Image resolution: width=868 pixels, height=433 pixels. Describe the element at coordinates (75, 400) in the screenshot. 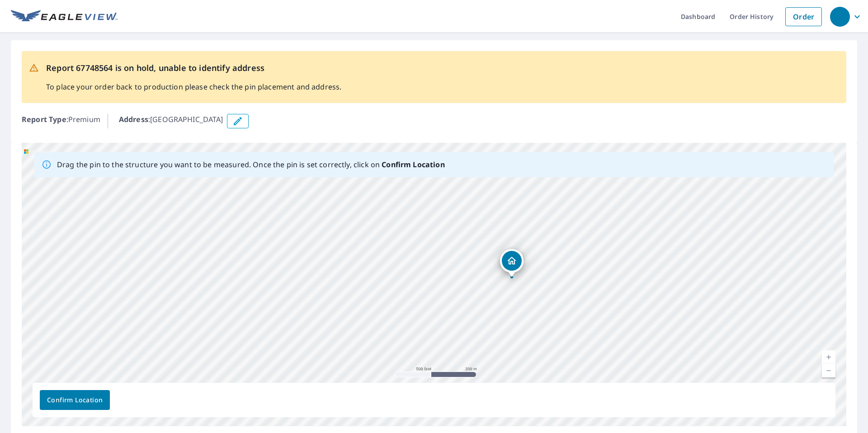

I see `span: Confirm Location` at that location.